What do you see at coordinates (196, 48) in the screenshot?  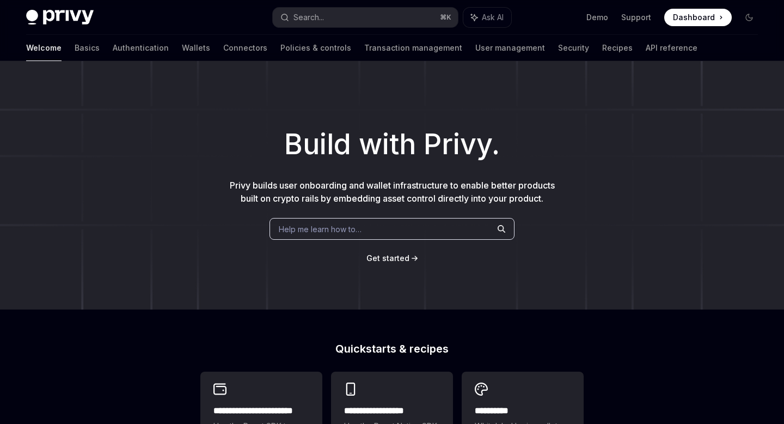 I see `a: Wallets` at bounding box center [196, 48].